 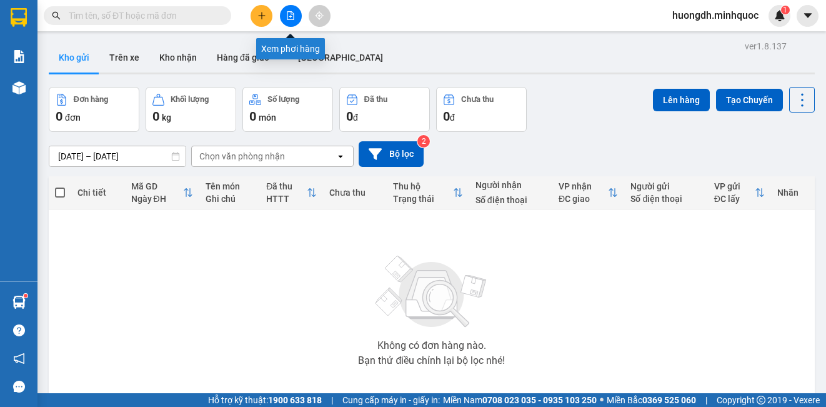 I want to click on button: Đã thu0đ, so click(x=384, y=109).